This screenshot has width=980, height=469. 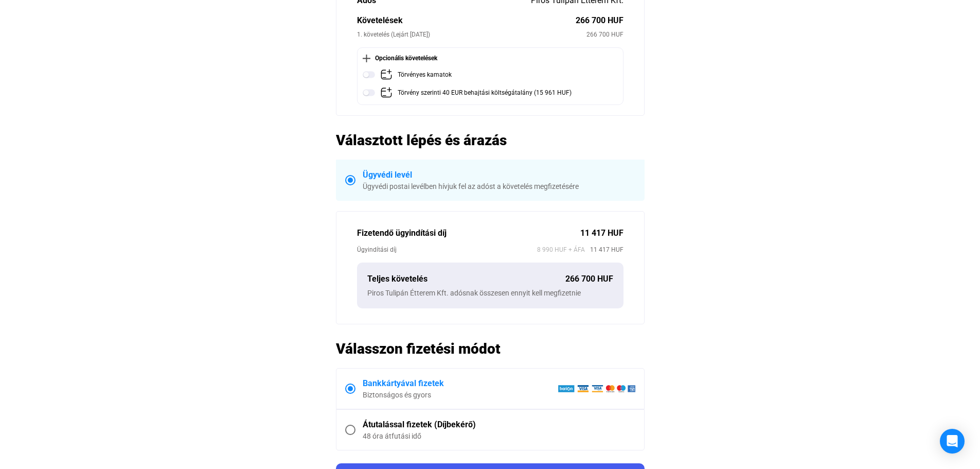 What do you see at coordinates (499, 187) in the screenshot?
I see `div: Ügyvédi postai levélben hívjuk fel az adóst a követelés megfizetésére` at bounding box center [499, 187].